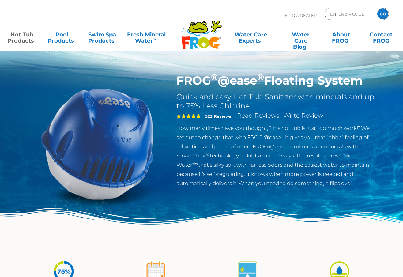 The width and height of the screenshot is (403, 277). What do you see at coordinates (303, 115) in the screenshot?
I see `a: Write Review` at bounding box center [303, 115].